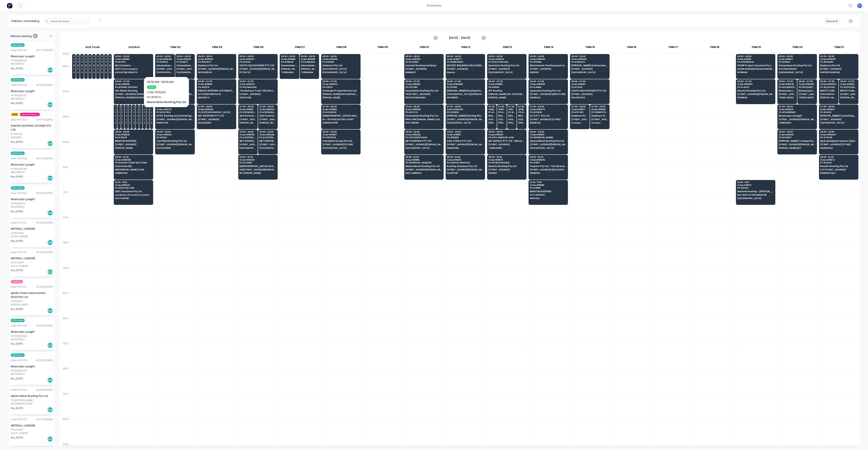 This screenshot has width=868, height=450. What do you see at coordinates (134, 69) in the screenshot?
I see `span: 14/24 Technology Dr` at bounding box center [134, 69].